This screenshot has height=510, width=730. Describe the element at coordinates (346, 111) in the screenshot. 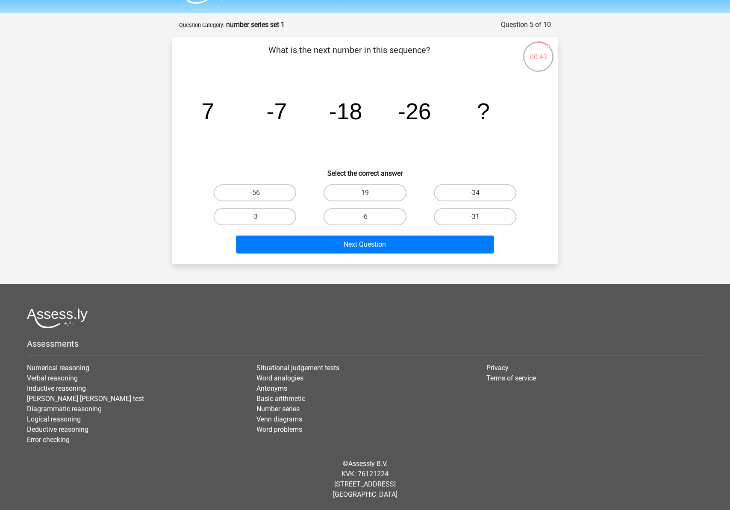

I see `tspan: -18` at that location.